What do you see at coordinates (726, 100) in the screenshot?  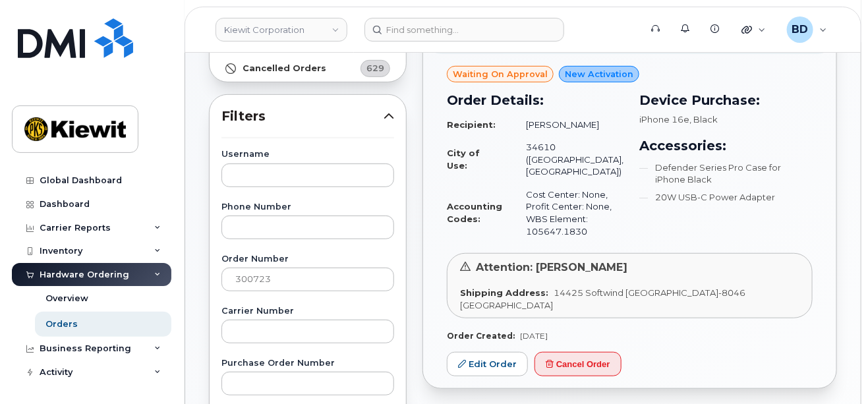 I see `h3: Device Purchase:` at bounding box center [726, 100].